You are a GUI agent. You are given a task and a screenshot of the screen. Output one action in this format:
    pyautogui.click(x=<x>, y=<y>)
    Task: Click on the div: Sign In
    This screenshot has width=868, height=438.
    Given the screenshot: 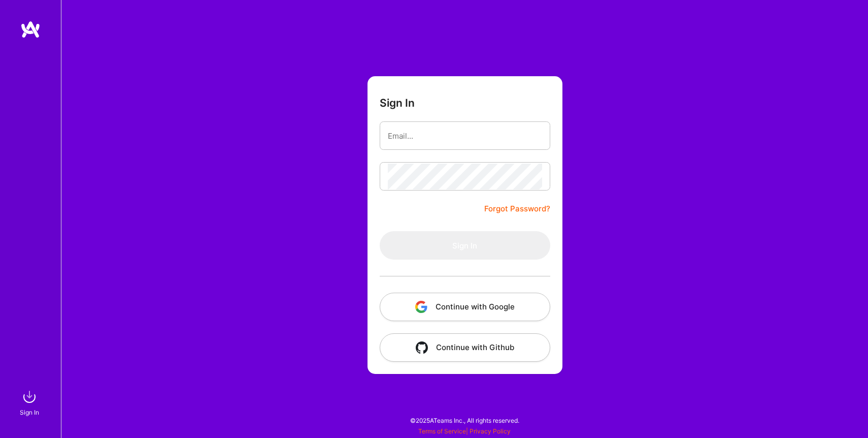 What is the action you would take?
    pyautogui.click(x=29, y=412)
    